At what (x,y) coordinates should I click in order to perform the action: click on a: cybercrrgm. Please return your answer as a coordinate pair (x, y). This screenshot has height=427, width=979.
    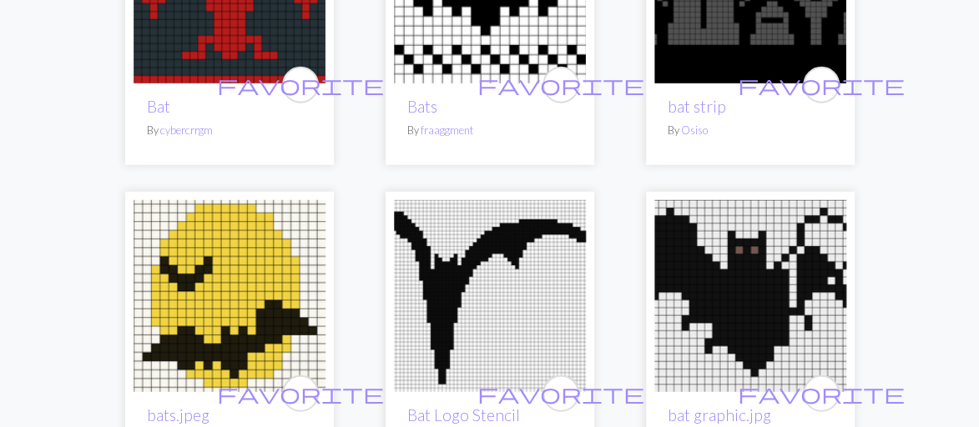
    Looking at the image, I should click on (186, 130).